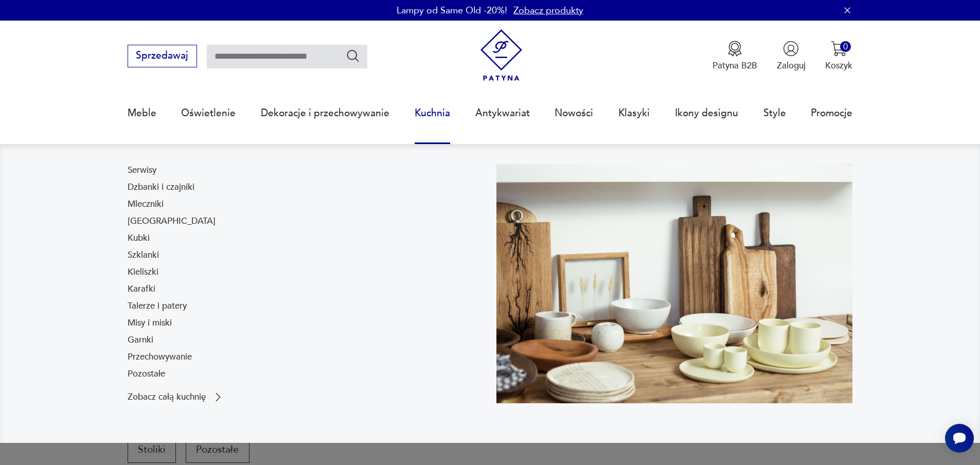 This screenshot has width=980, height=465. I want to click on a: Przechowywanie, so click(159, 357).